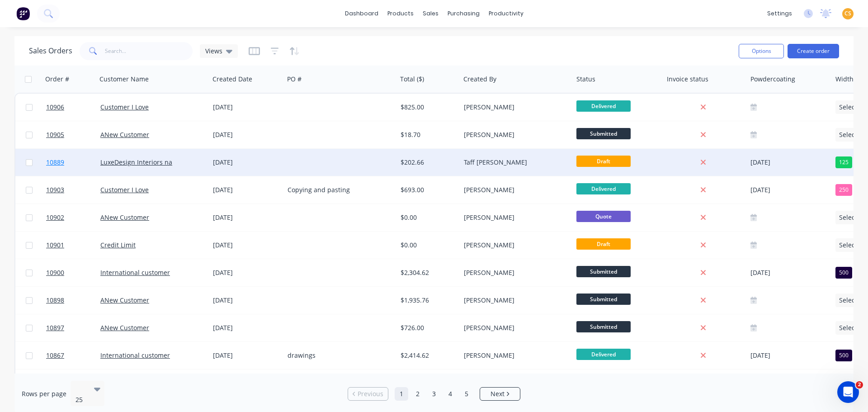 The image size is (868, 412). What do you see at coordinates (370, 393) in the screenshot?
I see `span: Previous` at bounding box center [370, 393].